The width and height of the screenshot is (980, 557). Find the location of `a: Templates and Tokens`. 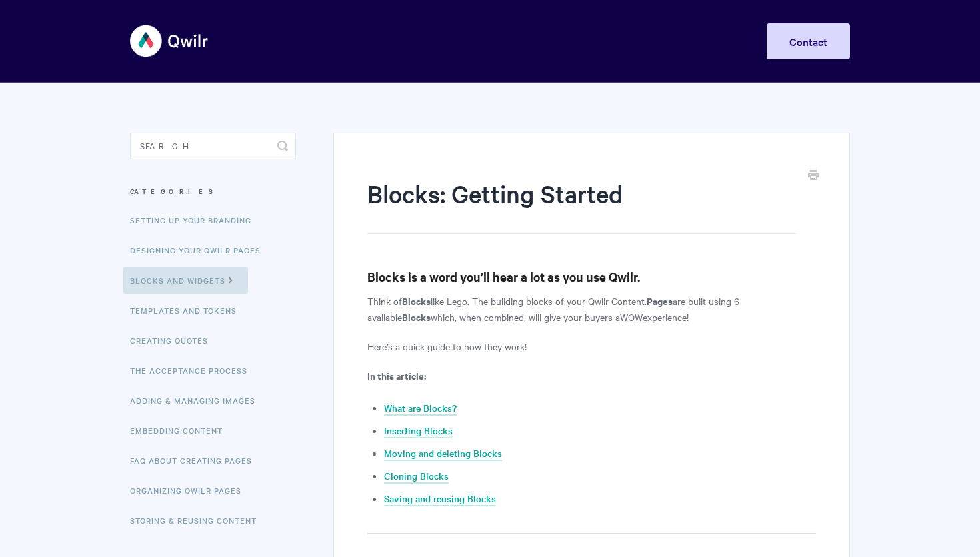

a: Templates and Tokens is located at coordinates (188, 311).